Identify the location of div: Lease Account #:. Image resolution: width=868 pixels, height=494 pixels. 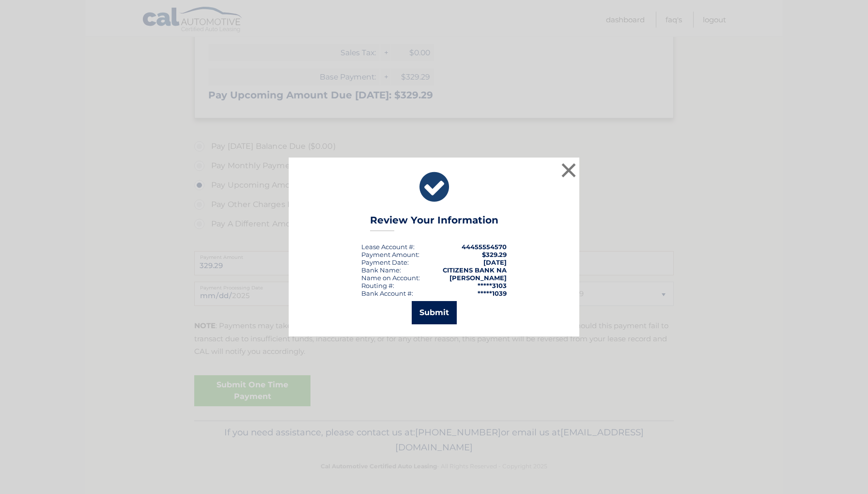
(388, 247).